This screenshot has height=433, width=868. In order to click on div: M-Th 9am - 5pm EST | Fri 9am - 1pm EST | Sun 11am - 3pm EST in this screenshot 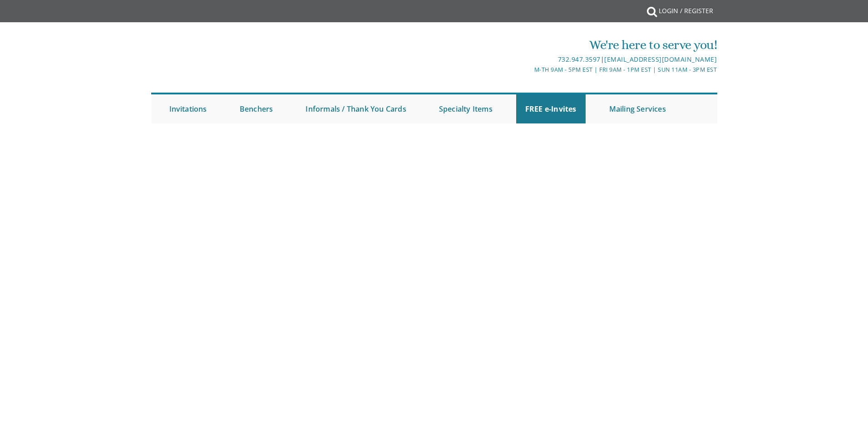, I will do `click(528, 70)`.